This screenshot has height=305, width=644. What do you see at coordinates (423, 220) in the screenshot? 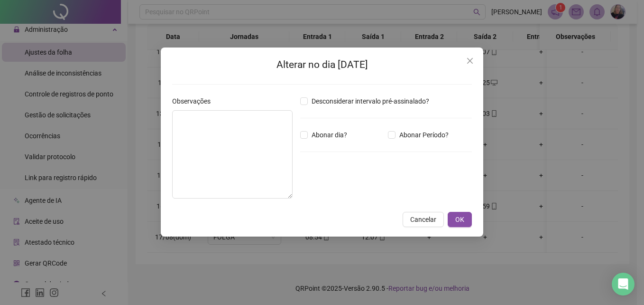
I see `button: Cancelar` at bounding box center [423, 220].